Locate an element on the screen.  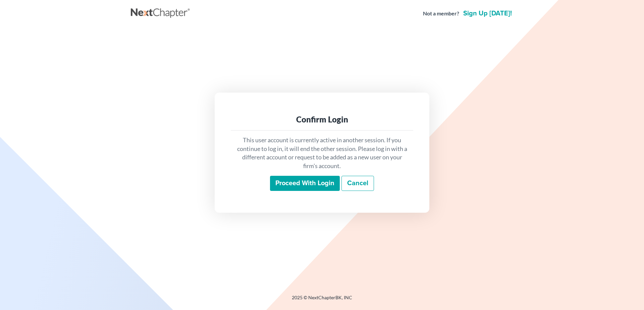
strong: Not a member? is located at coordinates (441, 13).